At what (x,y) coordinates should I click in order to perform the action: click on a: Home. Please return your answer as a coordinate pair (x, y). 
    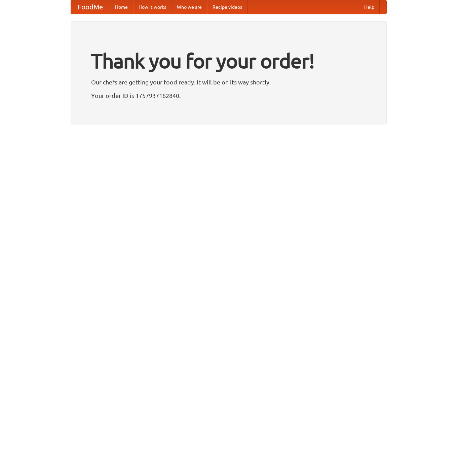
    Looking at the image, I should click on (121, 7).